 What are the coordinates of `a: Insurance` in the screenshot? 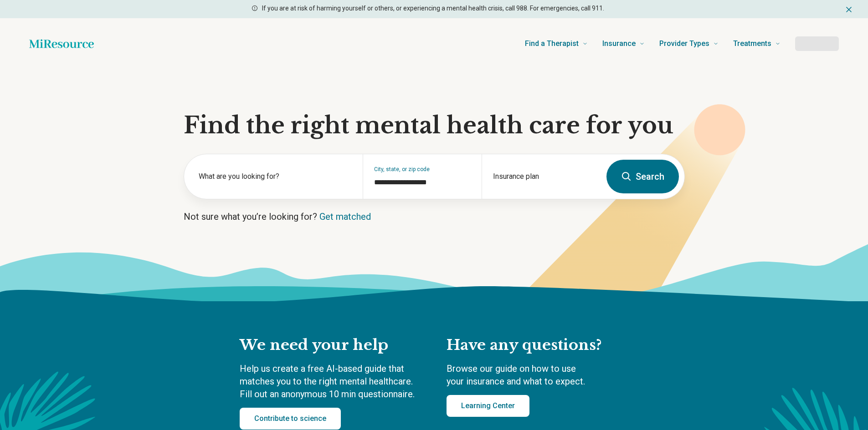 It's located at (623, 44).